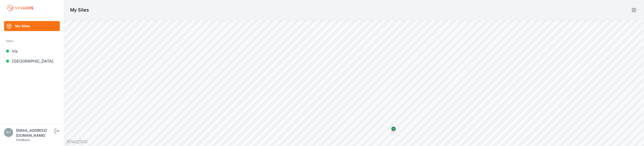 The width and height of the screenshot is (644, 146). Describe the element at coordinates (394, 129) in the screenshot. I see `div: Map marker` at that location.